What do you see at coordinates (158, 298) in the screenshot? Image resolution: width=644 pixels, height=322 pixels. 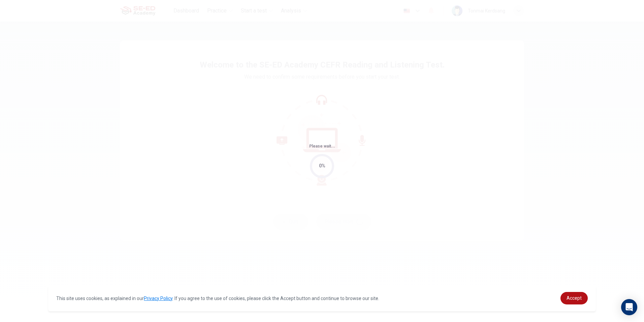 I see `a: Privacy Policy` at bounding box center [158, 298].